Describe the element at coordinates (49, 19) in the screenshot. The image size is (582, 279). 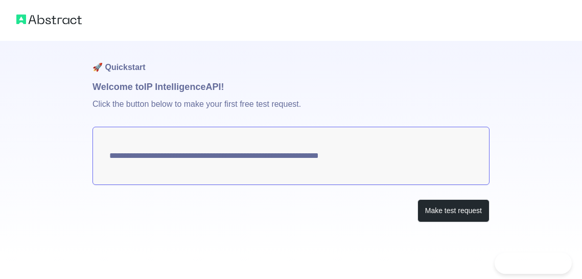
I see `img: Abstract logo` at that location.